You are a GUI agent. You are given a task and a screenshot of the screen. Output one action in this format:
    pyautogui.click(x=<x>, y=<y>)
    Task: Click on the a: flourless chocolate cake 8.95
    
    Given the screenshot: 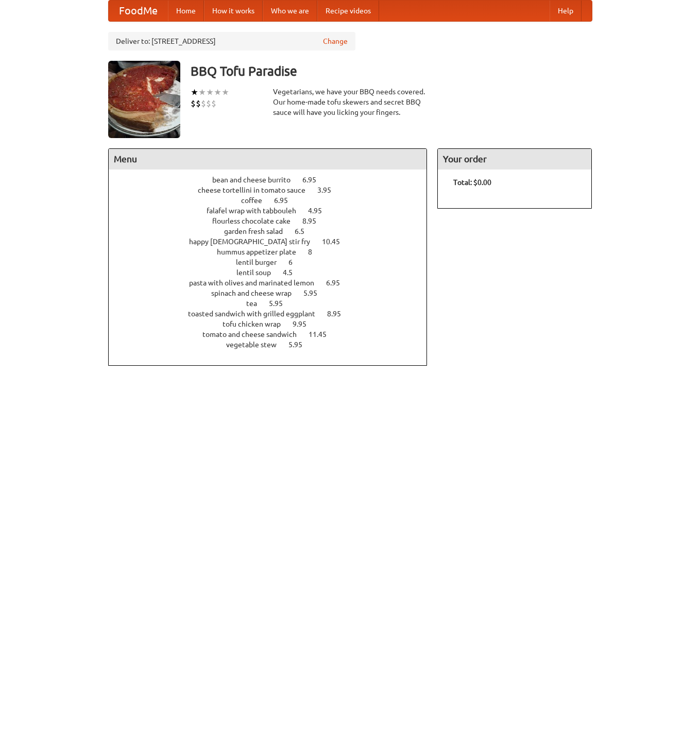 What is the action you would take?
    pyautogui.click(x=273, y=221)
    